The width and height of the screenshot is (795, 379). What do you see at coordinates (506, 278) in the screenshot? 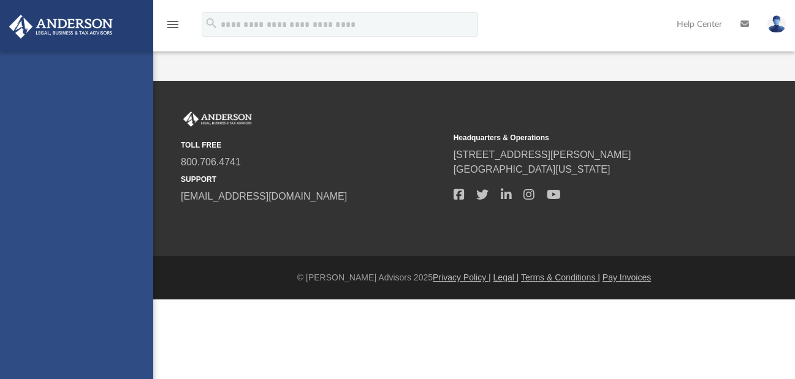
I see `a: Legal |` at bounding box center [506, 278].